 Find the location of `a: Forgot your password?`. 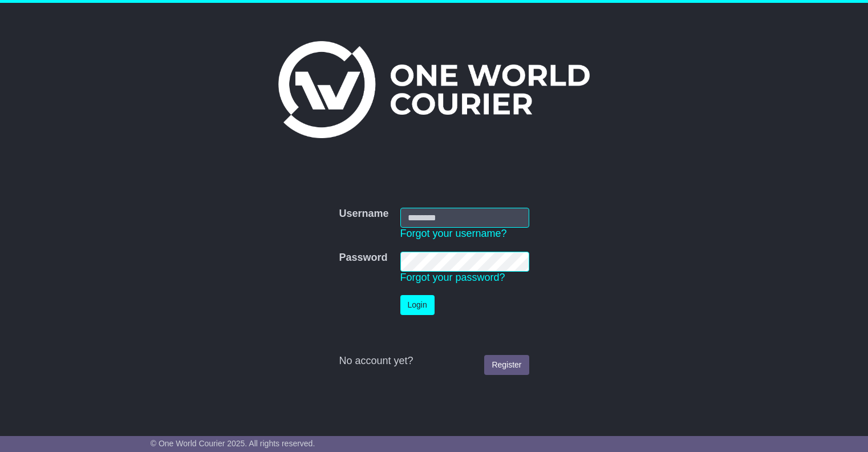

a: Forgot your password? is located at coordinates (453, 277).